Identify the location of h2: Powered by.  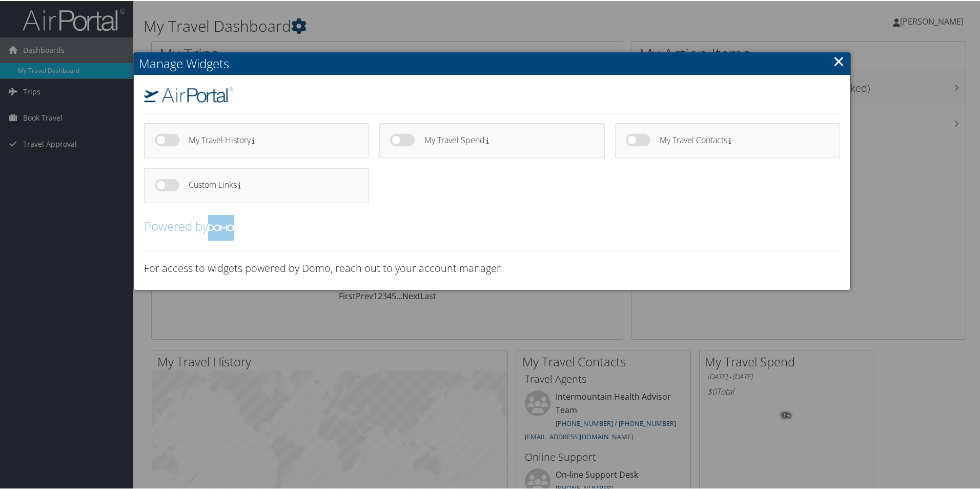
(492, 227).